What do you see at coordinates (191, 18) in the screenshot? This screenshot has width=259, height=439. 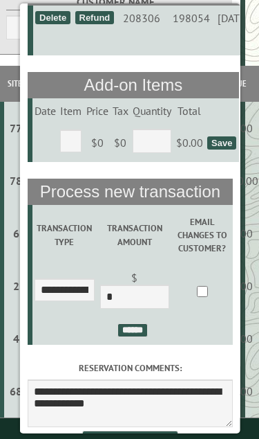 I see `td: 198054` at bounding box center [191, 18].